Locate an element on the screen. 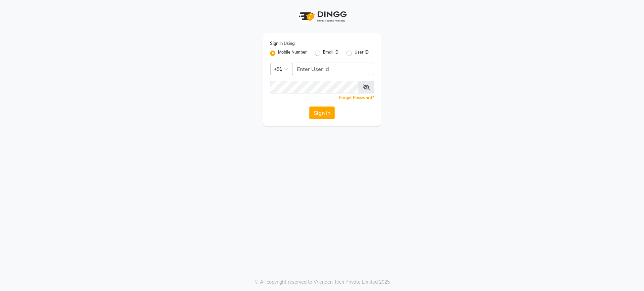 The width and height of the screenshot is (644, 291). label: Email ID is located at coordinates (330, 53).